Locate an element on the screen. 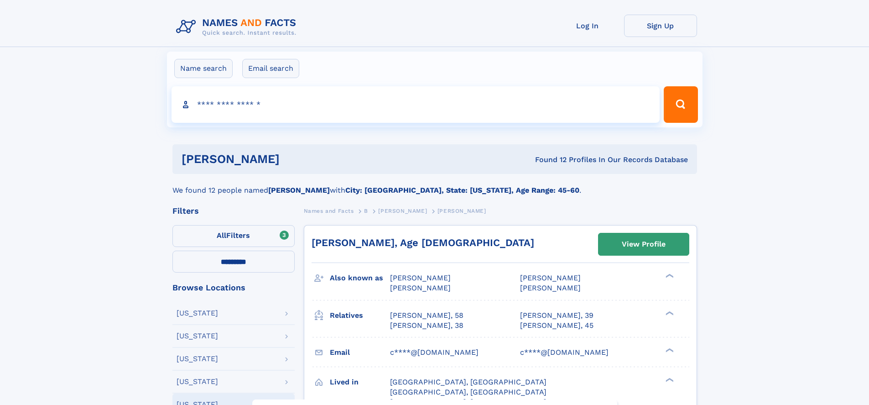  span: All is located at coordinates (221, 235).